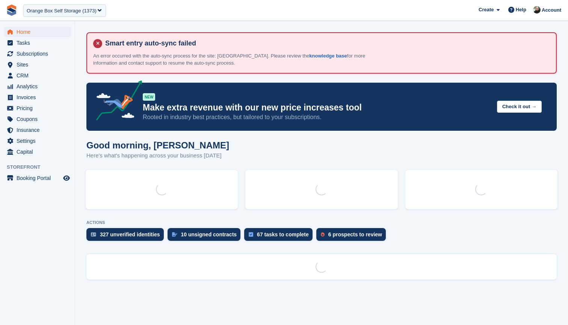 The height and width of the screenshot is (325, 568). What do you see at coordinates (130, 234) in the screenshot?
I see `div: 327 unverified identities` at bounding box center [130, 234].